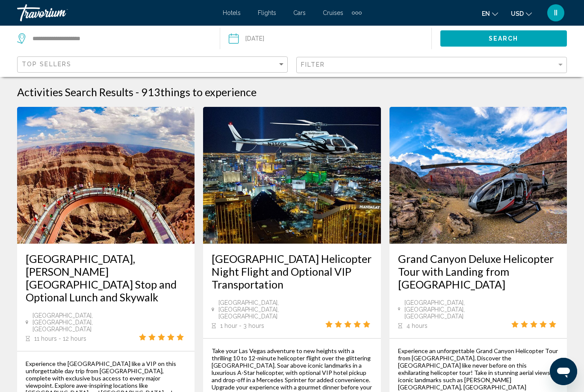  Describe the element at coordinates (232, 13) in the screenshot. I see `a: Hotels` at that location.